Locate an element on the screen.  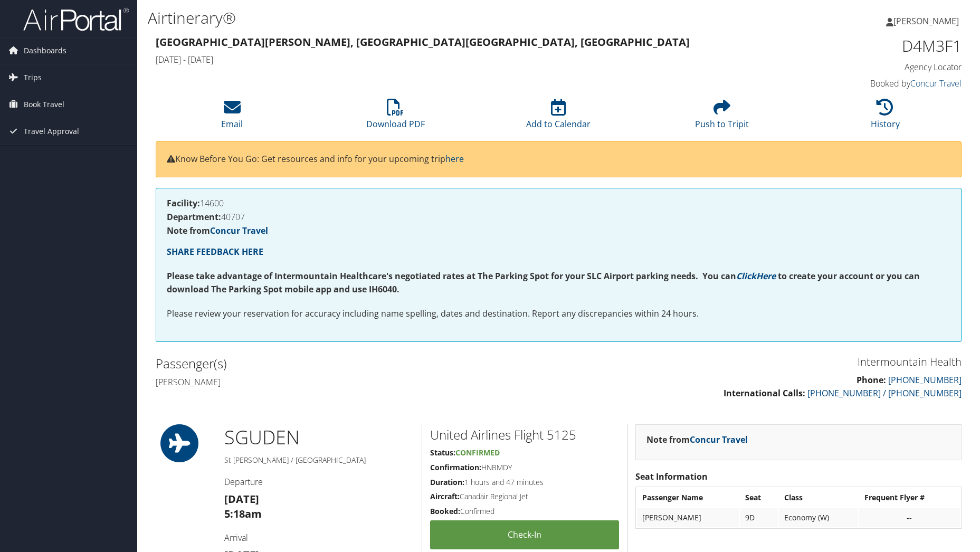
h1: D4M3F1 is located at coordinates (867, 46).